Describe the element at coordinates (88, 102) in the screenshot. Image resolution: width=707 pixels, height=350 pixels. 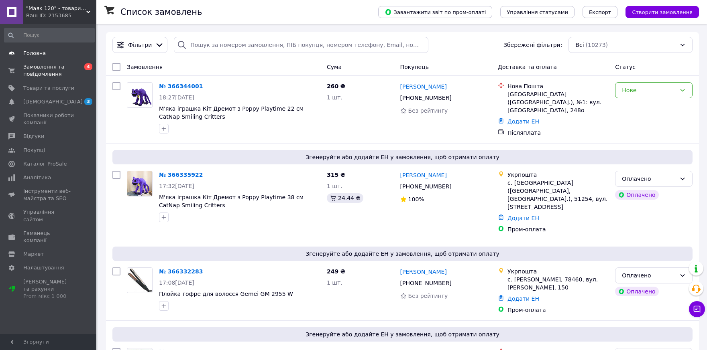
I see `span: 3` at that location.